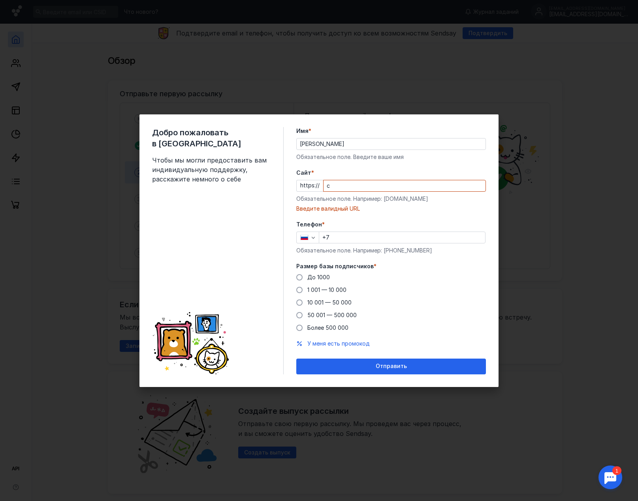  I want to click on button: Отправить, so click(391, 367).